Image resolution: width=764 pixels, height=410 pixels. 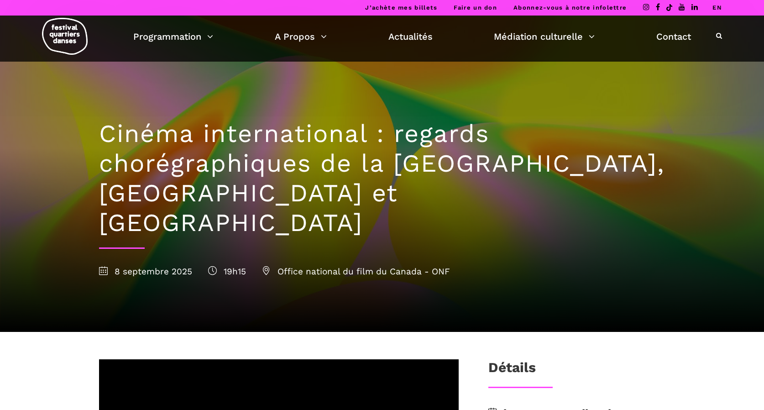 I want to click on a: EN, so click(x=717, y=7).